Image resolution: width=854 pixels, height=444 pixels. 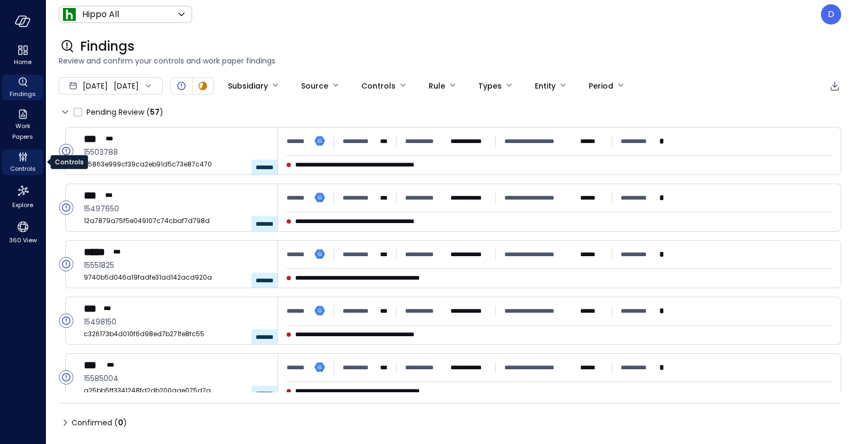 What do you see at coordinates (176, 378) in the screenshot?
I see `span: 15585004` at bounding box center [176, 378].